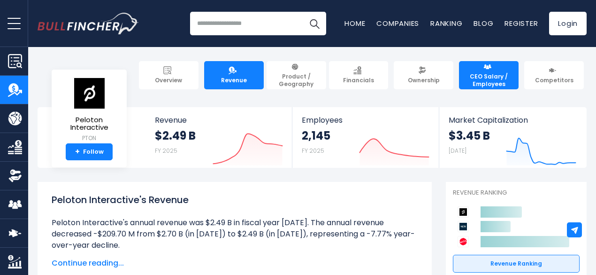 The image size is (596, 275). Describe the element at coordinates (513, 120) in the screenshot. I see `span: Market Capitalization` at that location.